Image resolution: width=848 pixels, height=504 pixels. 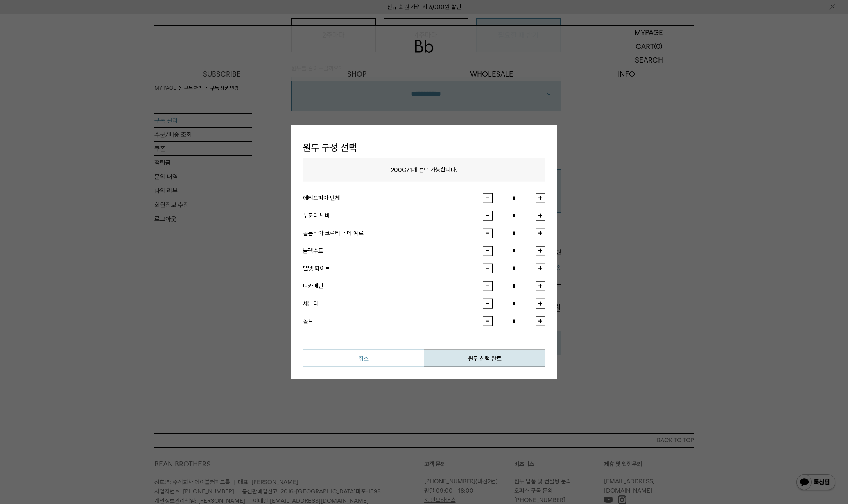 I want to click on div: 세븐티, so click(x=393, y=304).